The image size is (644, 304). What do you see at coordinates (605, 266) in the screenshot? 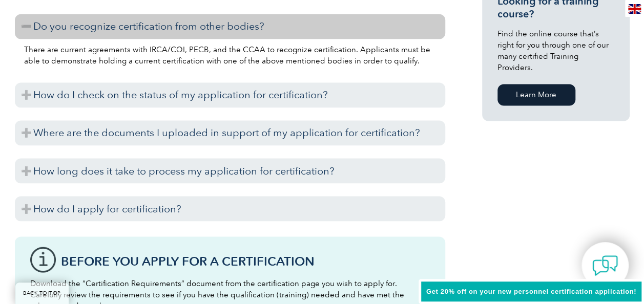
I see `img: contact-chat.png` at bounding box center [605, 266].